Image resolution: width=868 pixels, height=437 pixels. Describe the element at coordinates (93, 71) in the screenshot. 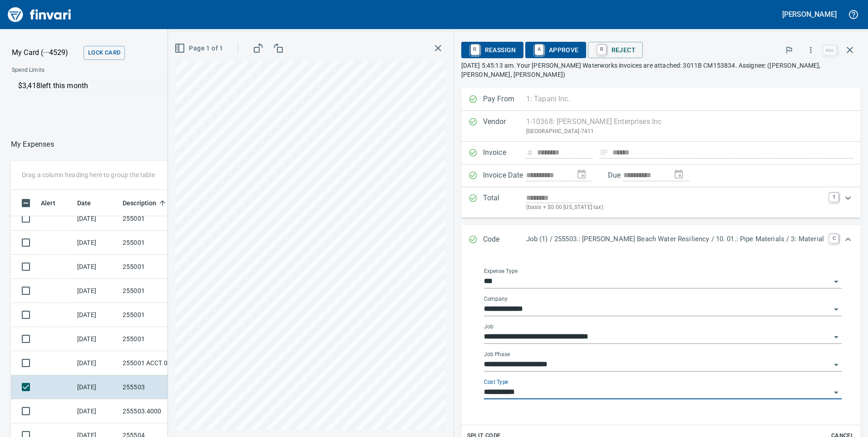

I see `span: Spend Limits` at that location.